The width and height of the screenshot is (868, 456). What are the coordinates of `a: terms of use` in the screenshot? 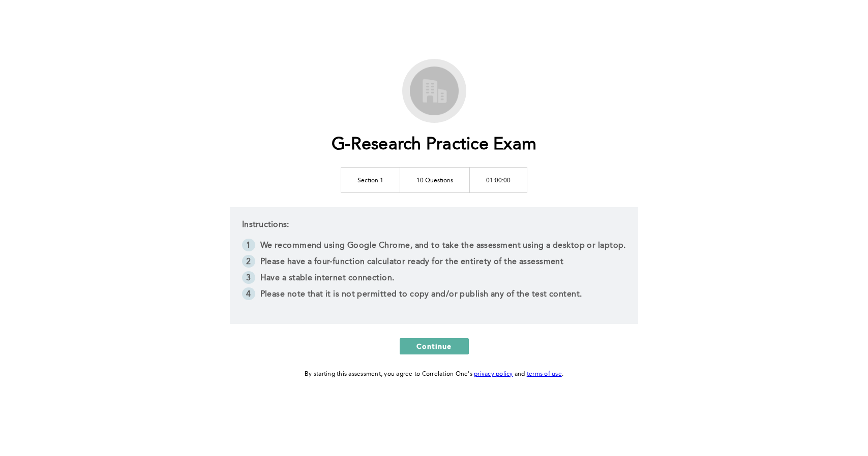 It's located at (544, 374).